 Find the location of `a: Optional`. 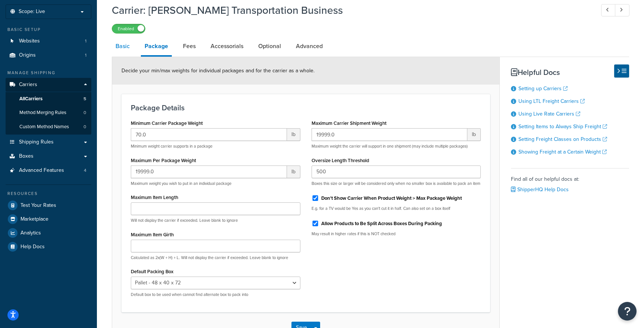

a: Optional is located at coordinates (269, 47).